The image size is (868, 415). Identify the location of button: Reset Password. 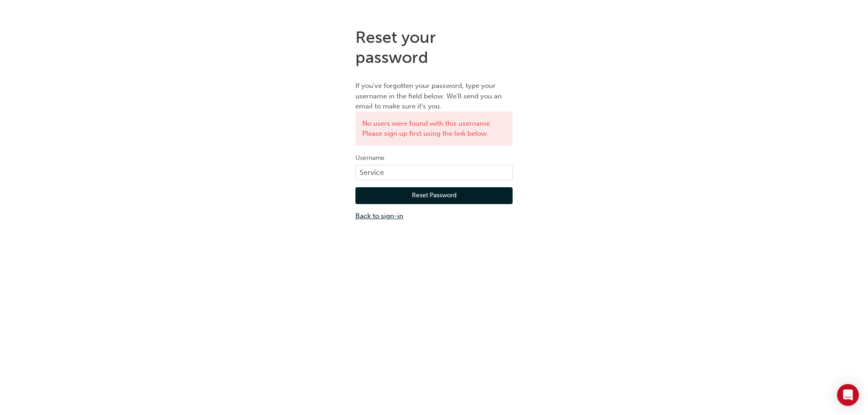
(434, 196).